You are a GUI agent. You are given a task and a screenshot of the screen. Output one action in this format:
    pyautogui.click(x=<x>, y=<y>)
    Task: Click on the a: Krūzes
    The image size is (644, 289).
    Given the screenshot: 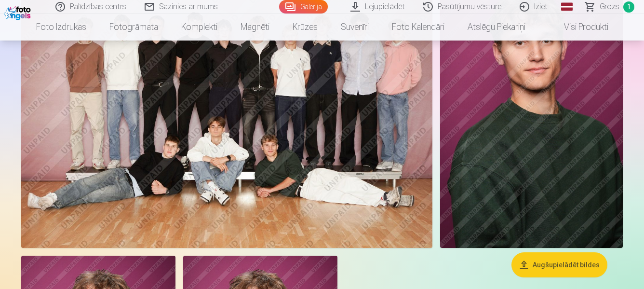 What is the action you would take?
    pyautogui.click(x=305, y=27)
    